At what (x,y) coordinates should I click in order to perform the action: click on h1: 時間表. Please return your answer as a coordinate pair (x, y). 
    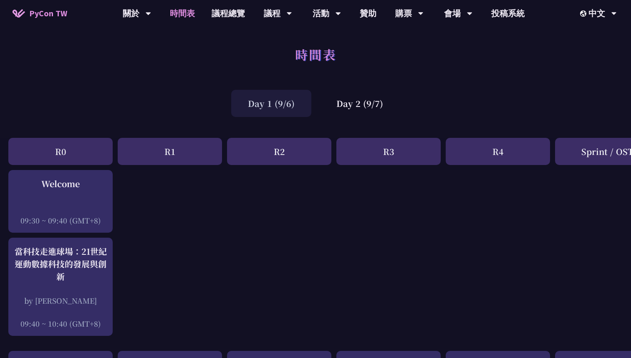
    Looking at the image, I should click on (316, 54).